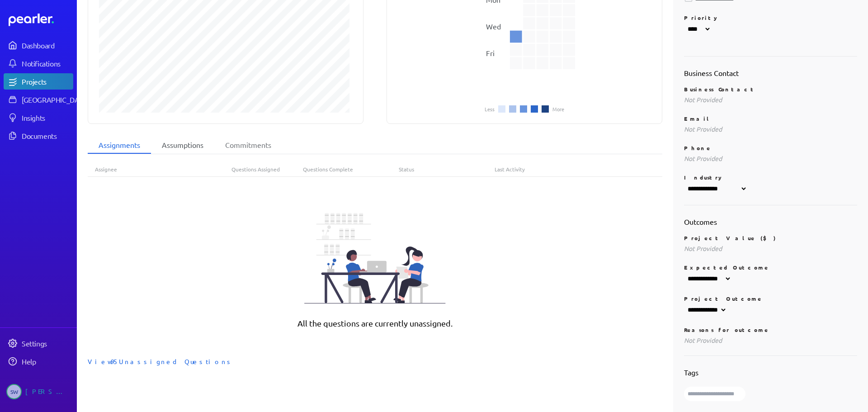 The height and width of the screenshot is (412, 868). What do you see at coordinates (47, 82) in the screenshot?
I see `div: Projects` at bounding box center [47, 82].